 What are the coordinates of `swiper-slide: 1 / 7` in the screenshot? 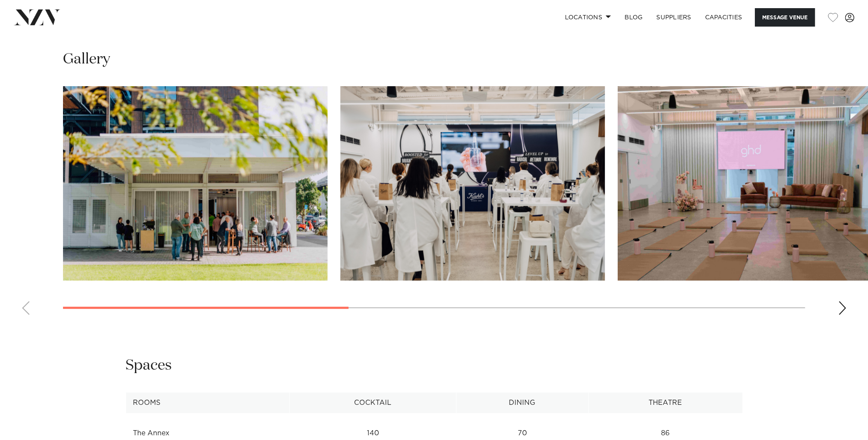 It's located at (195, 183).